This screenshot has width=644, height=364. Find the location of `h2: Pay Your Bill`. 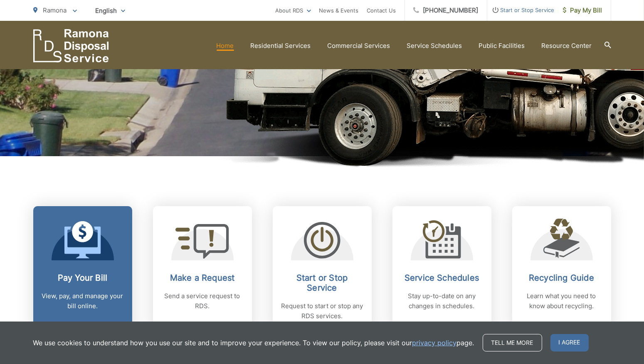

h2: Pay Your Bill is located at coordinates (83, 278).